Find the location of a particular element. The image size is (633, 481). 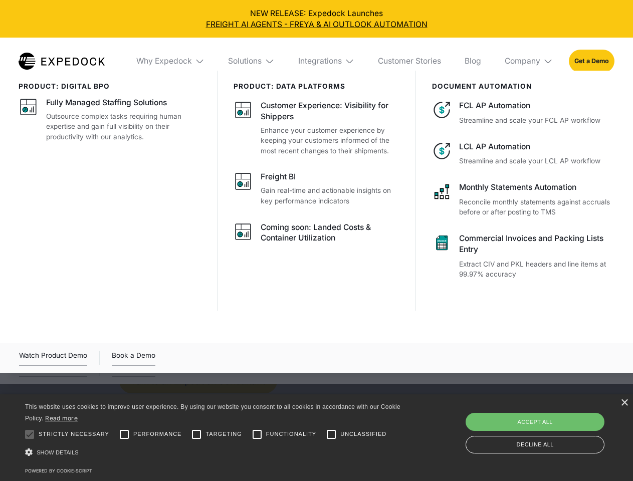

p: Streamline and scale your FCL AP workflow is located at coordinates (536, 120).